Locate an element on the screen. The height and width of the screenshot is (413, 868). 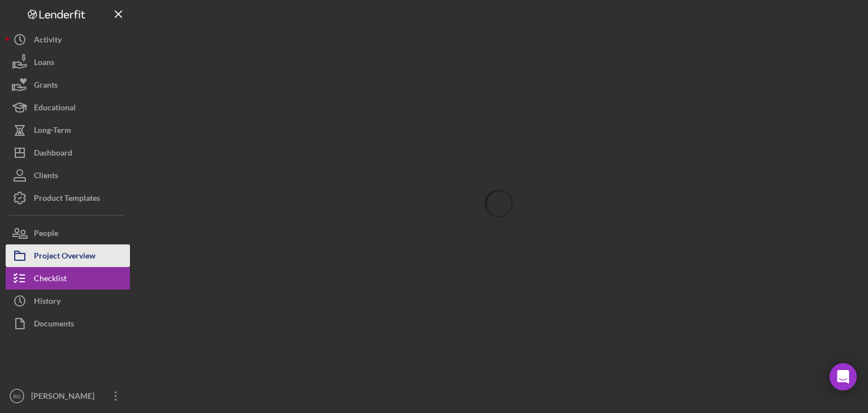
button: Clients is located at coordinates (68, 176).